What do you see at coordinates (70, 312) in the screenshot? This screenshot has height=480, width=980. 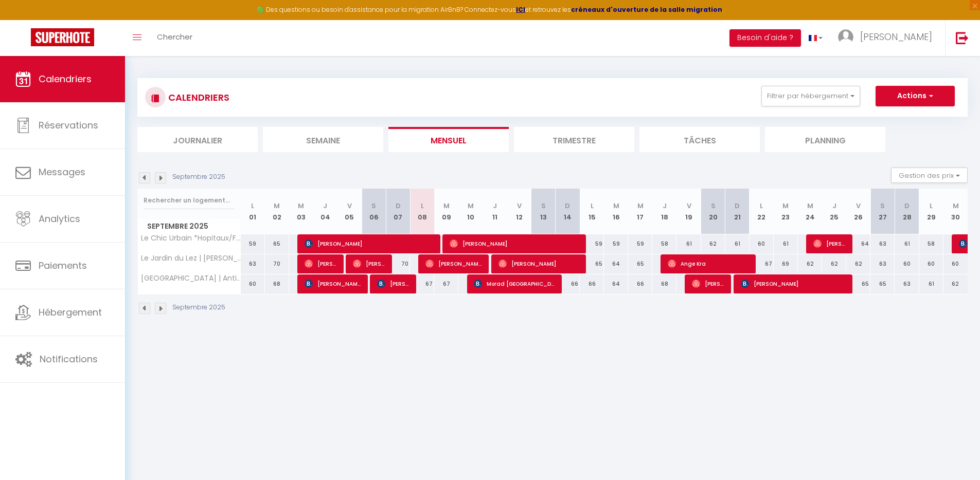 I see `span: Hébergement` at bounding box center [70, 312].